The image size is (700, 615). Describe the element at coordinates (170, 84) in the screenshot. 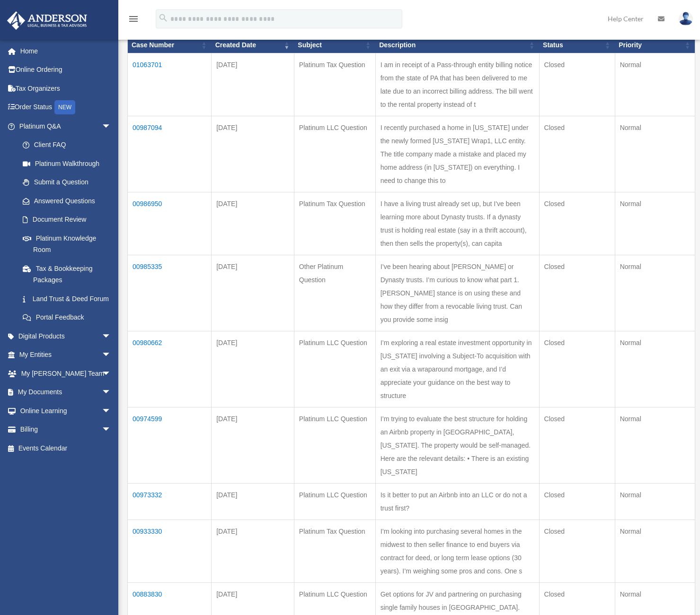

I see `td: 01063701` at that location.